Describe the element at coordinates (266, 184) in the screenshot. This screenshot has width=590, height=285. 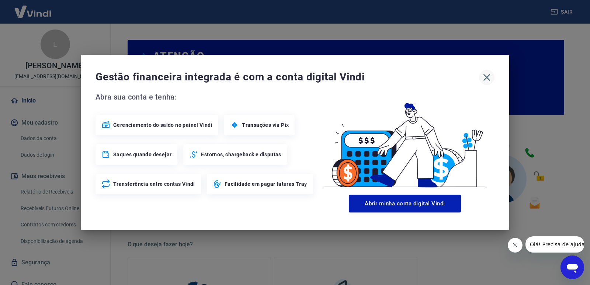
I see `span: Facilidade em pagar faturas Tray` at that location.